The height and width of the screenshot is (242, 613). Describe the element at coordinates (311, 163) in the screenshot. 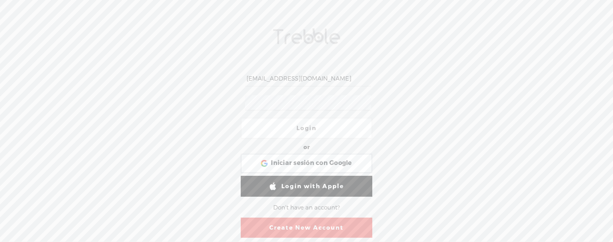

I see `span: Iniciar sesión con Google` at that location.